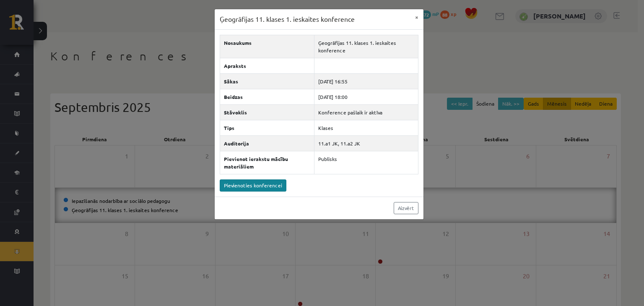  What do you see at coordinates (267, 96) in the screenshot?
I see `th: Beidzas` at bounding box center [267, 96].